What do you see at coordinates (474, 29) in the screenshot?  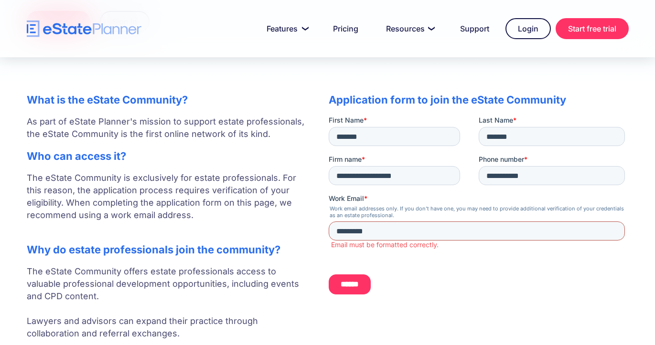 I see `a: Support` at bounding box center [474, 29].